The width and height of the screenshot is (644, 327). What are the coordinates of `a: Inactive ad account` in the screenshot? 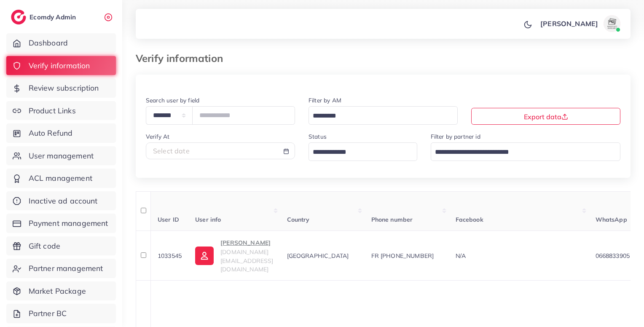 It's located at (61, 201).